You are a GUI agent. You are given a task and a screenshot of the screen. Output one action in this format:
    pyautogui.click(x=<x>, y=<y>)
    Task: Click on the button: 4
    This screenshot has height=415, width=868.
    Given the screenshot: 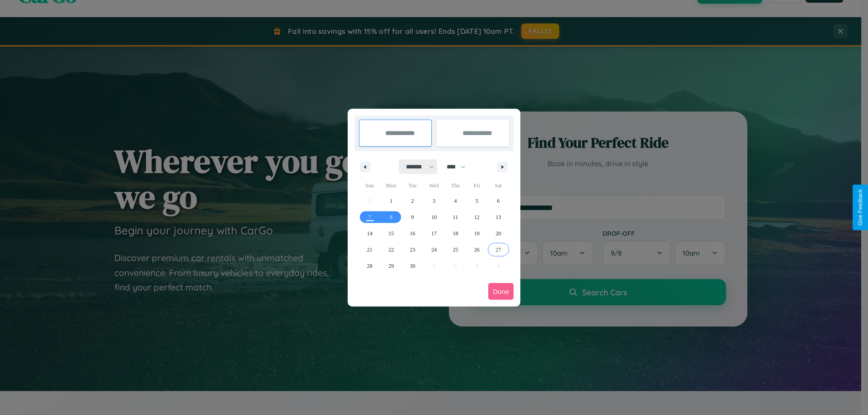 What is the action you would take?
    pyautogui.click(x=455, y=201)
    